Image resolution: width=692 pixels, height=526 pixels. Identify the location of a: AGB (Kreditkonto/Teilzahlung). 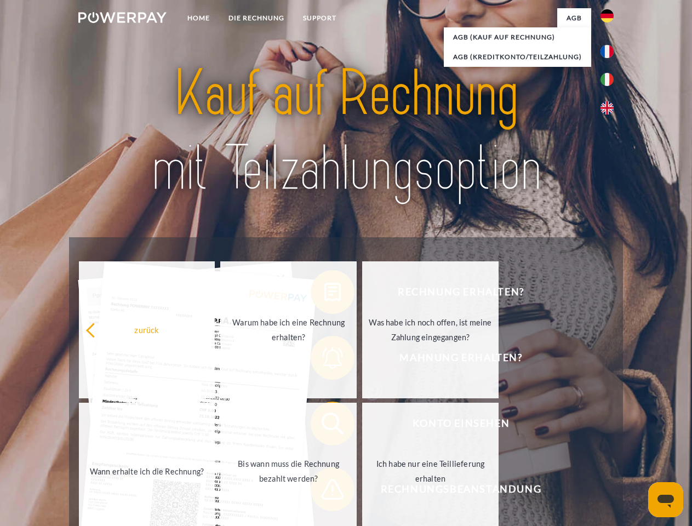
(517, 57).